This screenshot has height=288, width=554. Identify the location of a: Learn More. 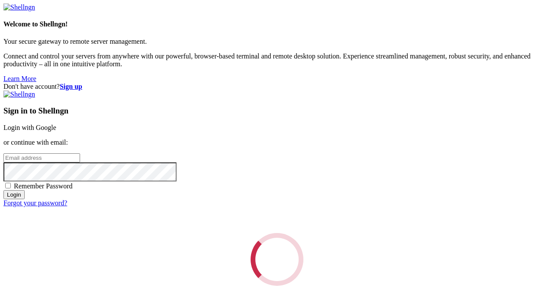
(20, 78).